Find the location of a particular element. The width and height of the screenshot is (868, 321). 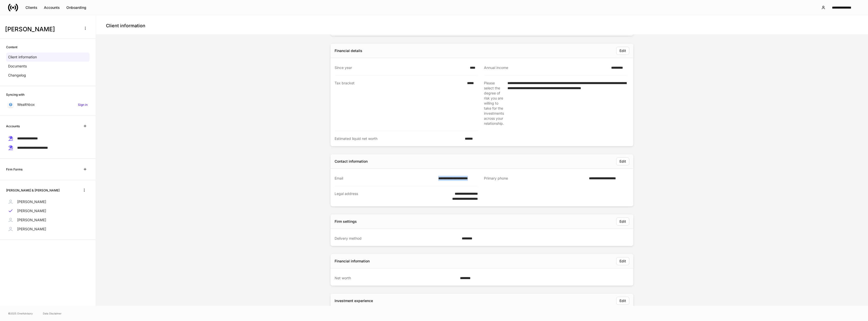

div: Primary phone is located at coordinates (534, 178).